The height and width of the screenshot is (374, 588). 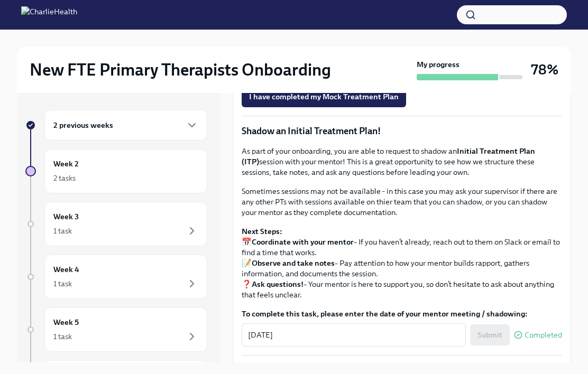 I want to click on h6: Week 5, so click(x=66, y=322).